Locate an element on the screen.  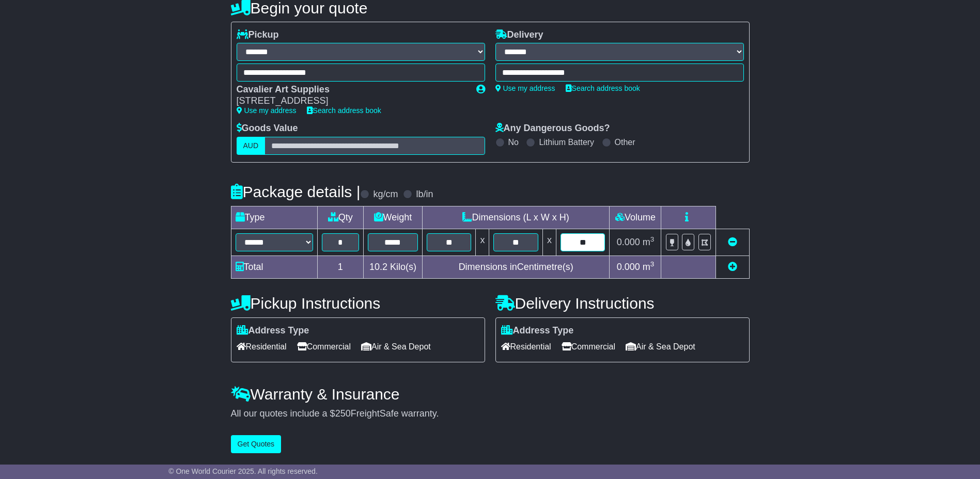
label: Lithium Battery is located at coordinates (566, 142).